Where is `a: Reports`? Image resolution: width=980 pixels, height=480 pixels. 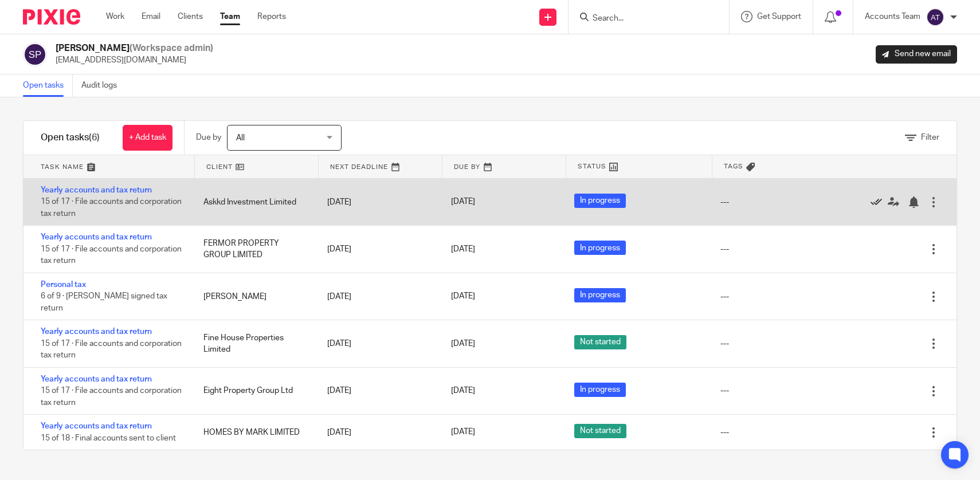 a: Reports is located at coordinates (272, 17).